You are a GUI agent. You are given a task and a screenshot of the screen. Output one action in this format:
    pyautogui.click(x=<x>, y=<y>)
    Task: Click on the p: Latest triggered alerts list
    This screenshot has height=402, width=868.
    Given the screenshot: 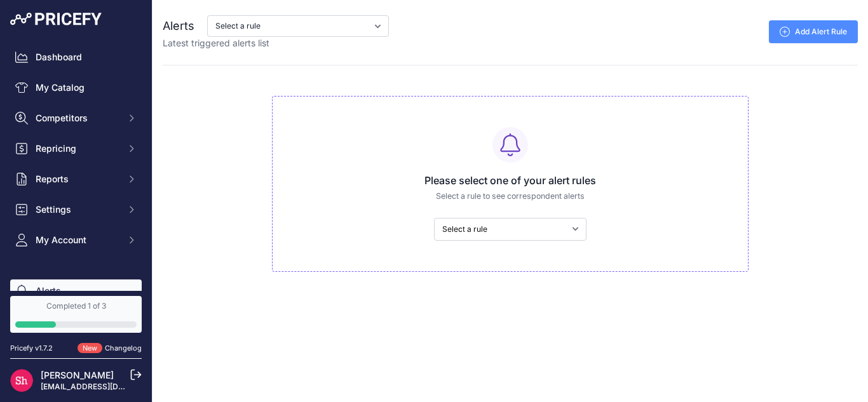 What is the action you would take?
    pyautogui.click(x=276, y=43)
    